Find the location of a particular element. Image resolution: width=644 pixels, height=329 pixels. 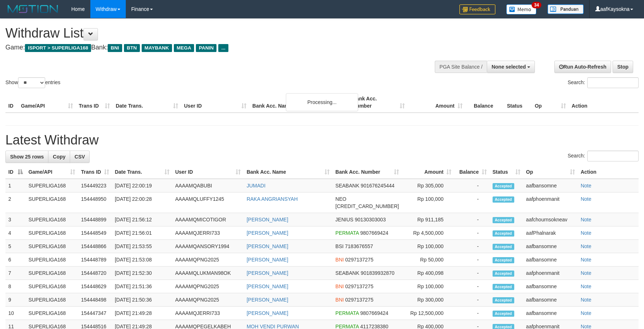

span: Copy 901839932870 to clipboard is located at coordinates (377, 272).